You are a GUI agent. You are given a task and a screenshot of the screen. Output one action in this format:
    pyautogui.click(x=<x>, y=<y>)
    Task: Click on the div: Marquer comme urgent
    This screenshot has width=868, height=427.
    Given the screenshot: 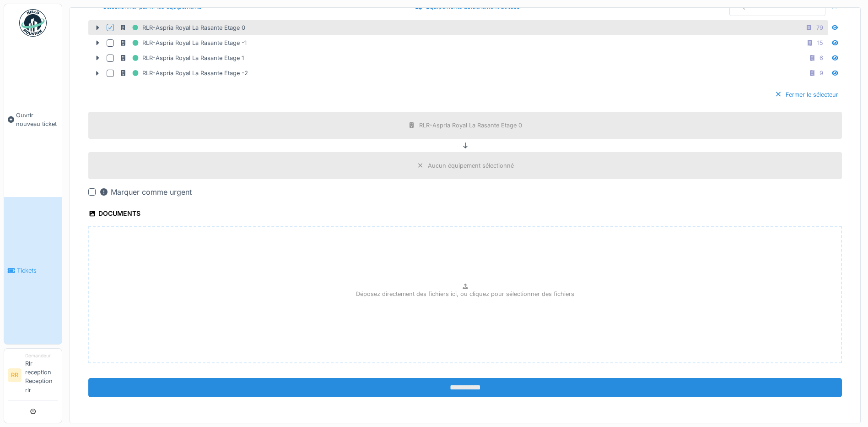 What is the action you would take?
    pyautogui.click(x=145, y=192)
    